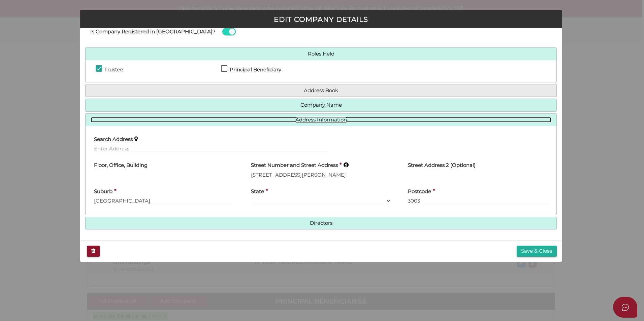 This screenshot has width=644, height=321. I want to click on button: Save & Close, so click(537, 251).